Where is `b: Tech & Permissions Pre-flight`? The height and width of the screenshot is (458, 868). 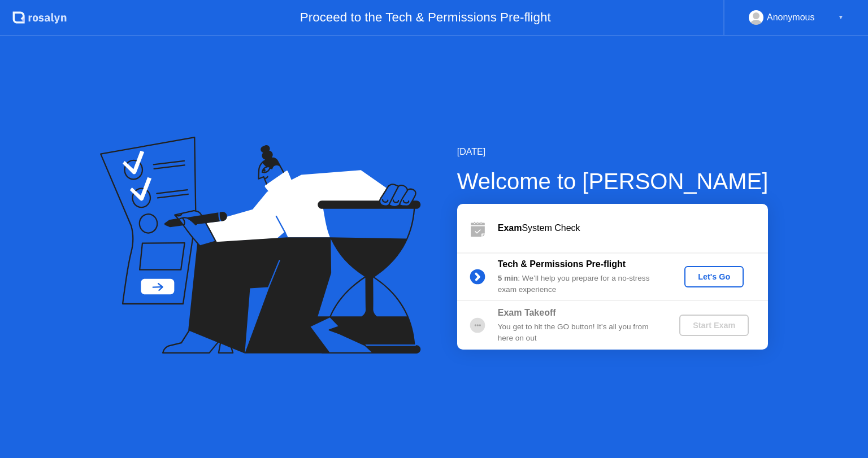 b: Tech & Permissions Pre-flight is located at coordinates (562, 264).